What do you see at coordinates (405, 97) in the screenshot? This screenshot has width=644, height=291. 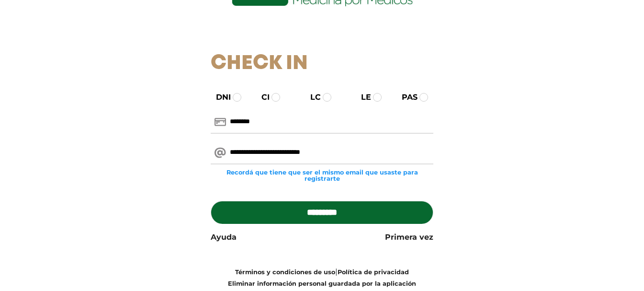 I see `label: PAS` at bounding box center [405, 97].